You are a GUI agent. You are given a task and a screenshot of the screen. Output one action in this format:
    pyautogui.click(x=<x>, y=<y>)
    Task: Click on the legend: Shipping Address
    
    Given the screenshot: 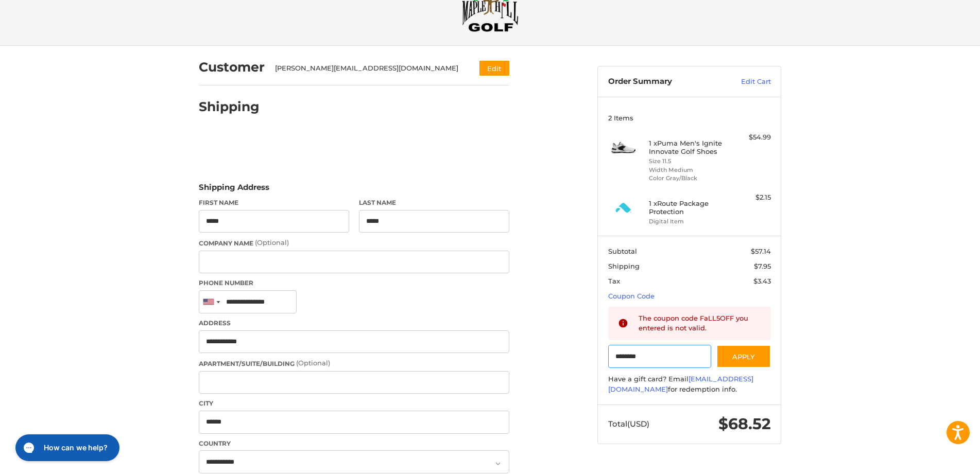 What is the action you would take?
    pyautogui.click(x=234, y=190)
    